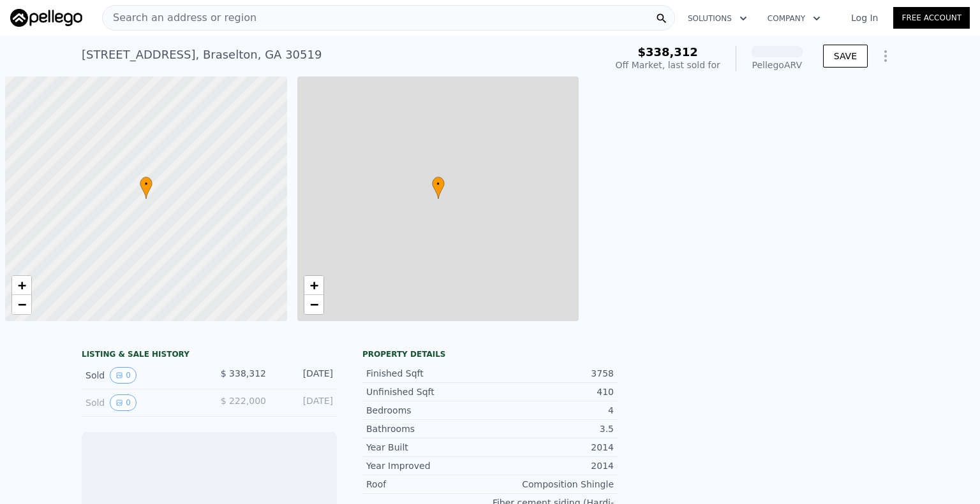  What do you see at coordinates (777, 65) in the screenshot?
I see `div: Pellego ARV` at bounding box center [777, 65].